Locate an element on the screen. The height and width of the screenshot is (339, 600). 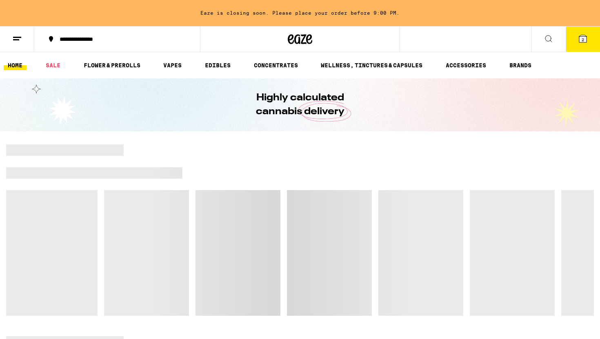
a: WELLNESS, TINCTURES & CAPSULES is located at coordinates (372, 65).